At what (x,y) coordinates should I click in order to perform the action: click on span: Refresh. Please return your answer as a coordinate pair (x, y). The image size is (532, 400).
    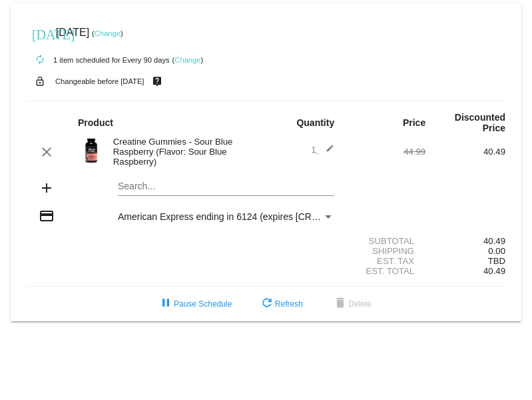
    Looking at the image, I should click on (281, 304).